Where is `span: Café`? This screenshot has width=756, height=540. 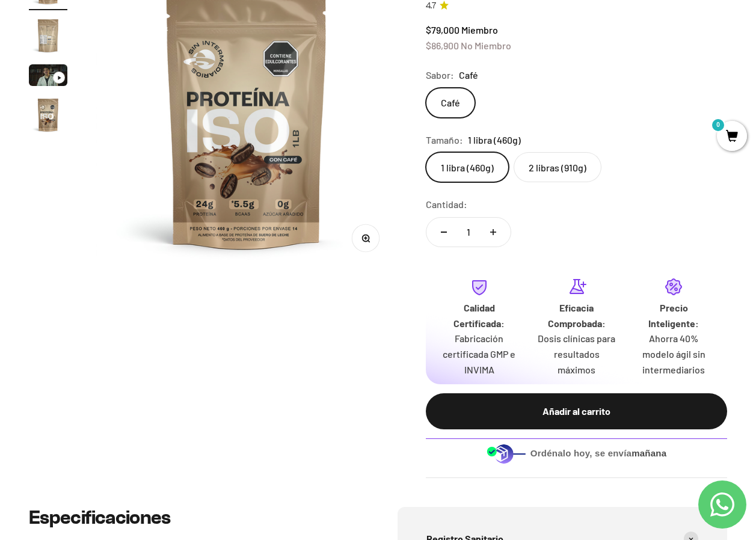
span: Café is located at coordinates (468, 75).